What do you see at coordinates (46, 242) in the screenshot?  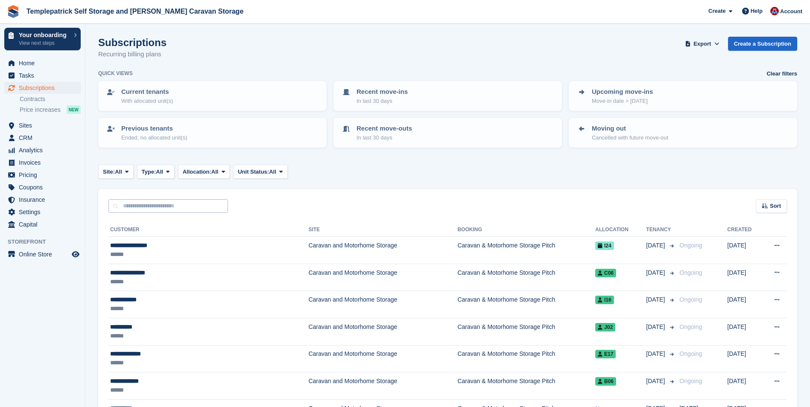 I see `span: Storefront` at bounding box center [46, 242].